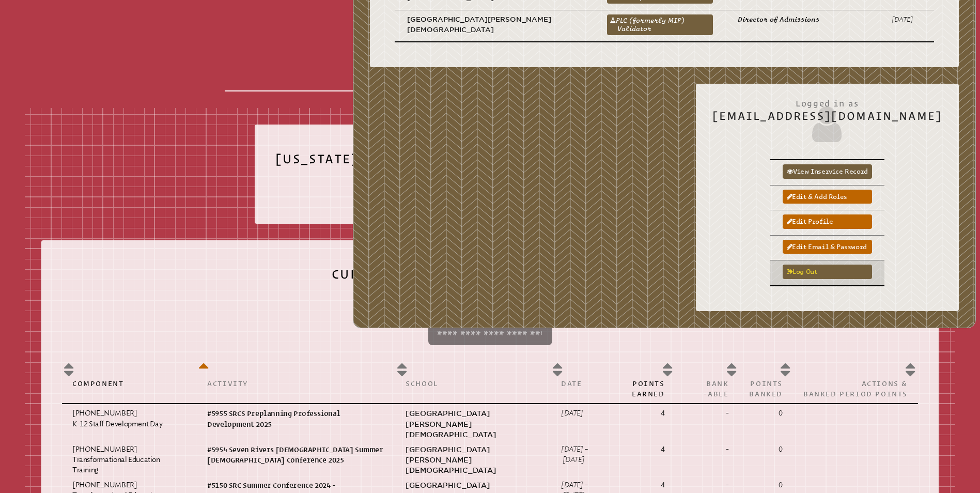 The image size is (980, 493). Describe the element at coordinates (490, 287) in the screenshot. I see `h2: Current Applied In-Service Activities` at that location.